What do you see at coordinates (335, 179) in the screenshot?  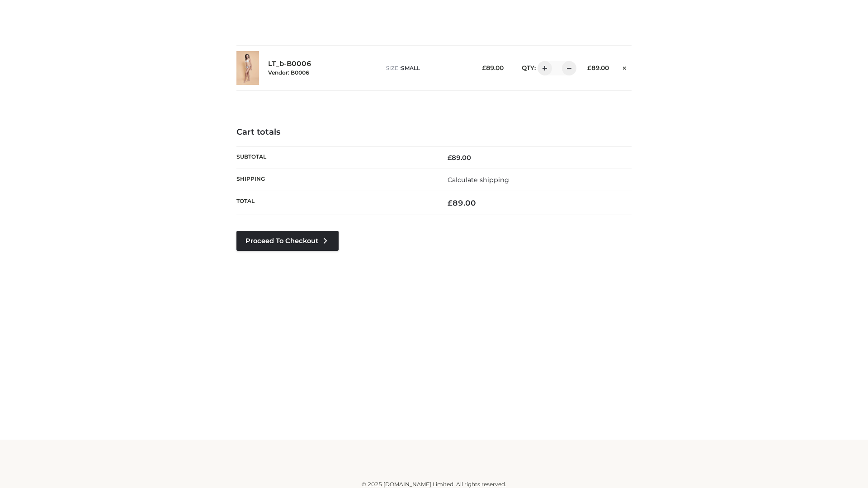 I see `th: Shipping` at bounding box center [335, 179].